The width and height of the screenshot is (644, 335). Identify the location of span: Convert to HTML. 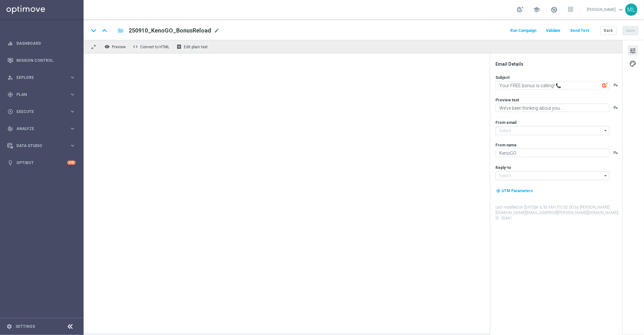
(155, 47).